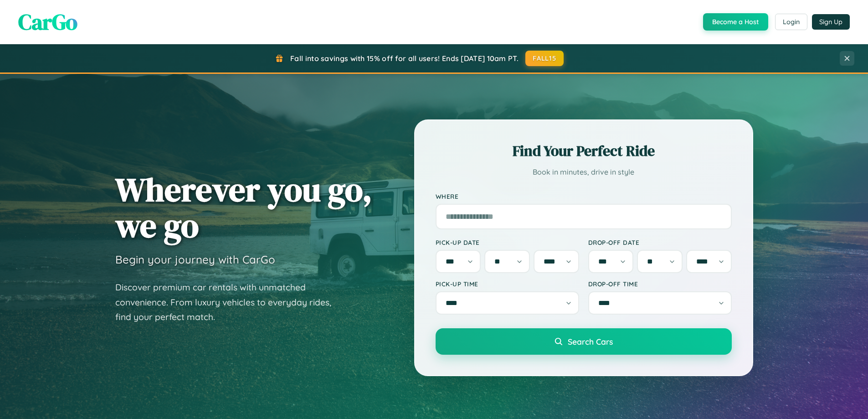  What do you see at coordinates (660, 284) in the screenshot?
I see `label: Drop-off Time` at bounding box center [660, 284].